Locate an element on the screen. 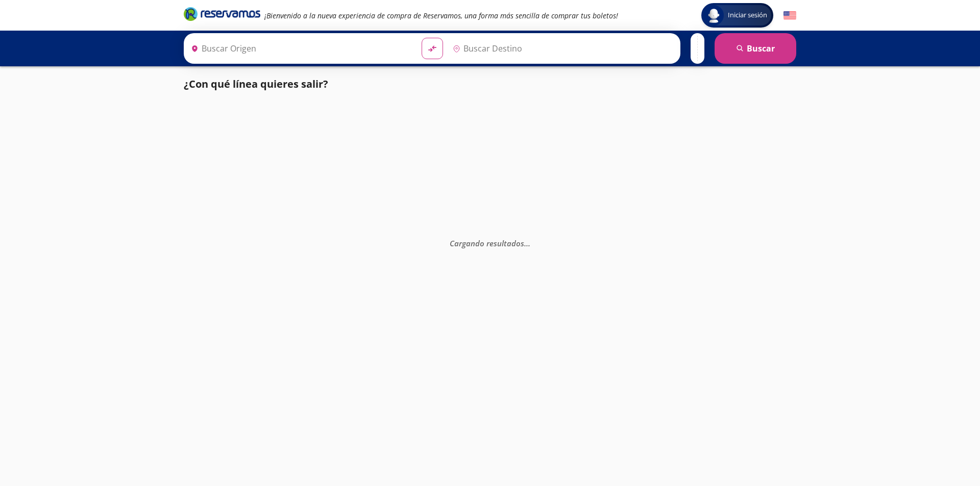  em: ¡Bienvenido a la nueva experiencia de compra de Reservamos, una forma más sencilla de comprar tus... is located at coordinates (441, 15).